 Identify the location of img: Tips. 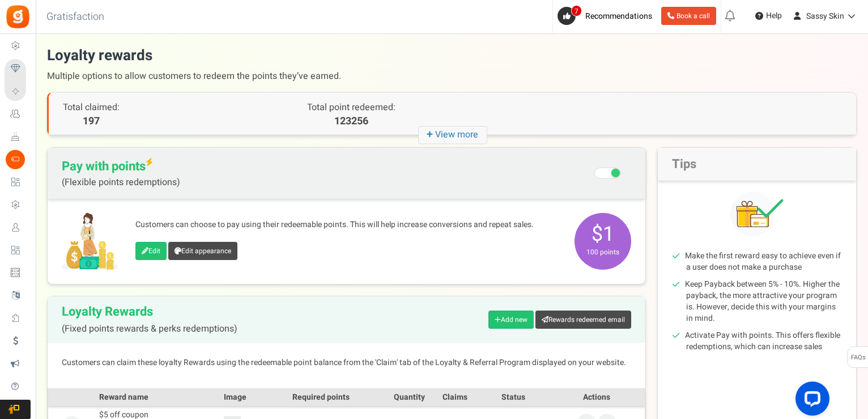
(757, 214).